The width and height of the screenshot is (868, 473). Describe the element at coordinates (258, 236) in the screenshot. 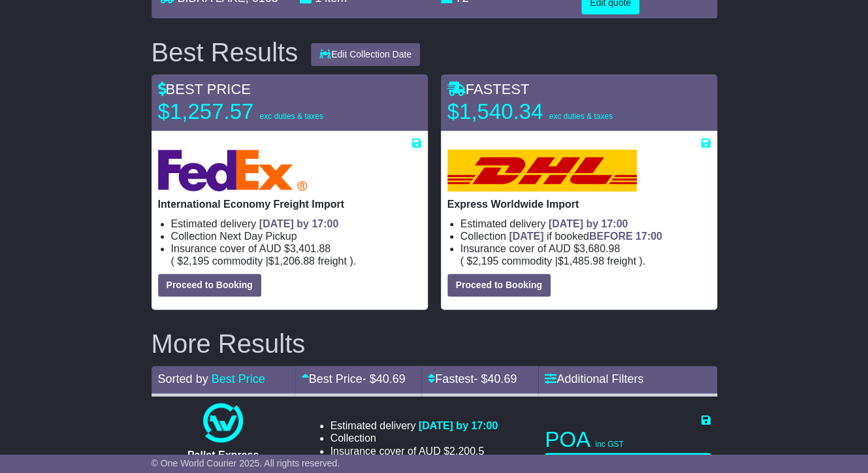

I see `span: Next Day Pickup` at that location.